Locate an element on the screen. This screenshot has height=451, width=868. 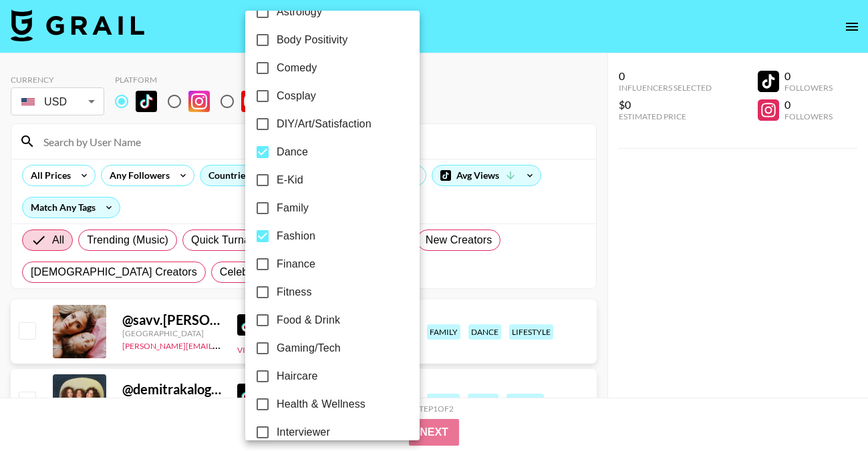
span: Fitness is located at coordinates (294, 292).